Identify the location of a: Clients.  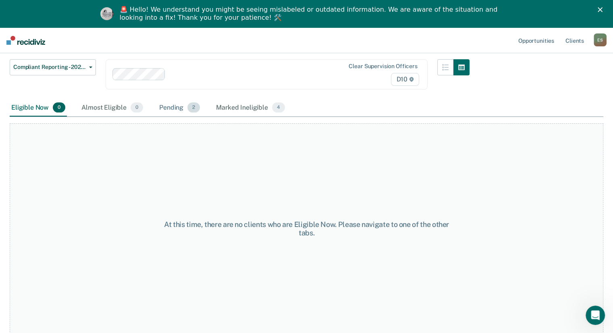
(575, 40).